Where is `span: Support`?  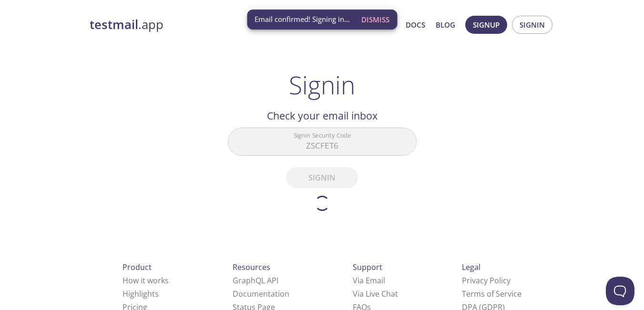
span: Support is located at coordinates (367, 267).